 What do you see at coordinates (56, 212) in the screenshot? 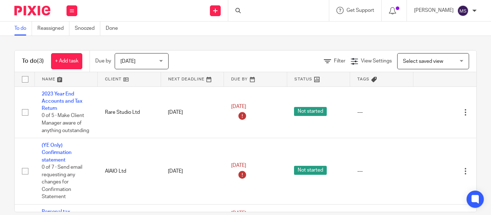
I see `a: Personal tax` at bounding box center [56, 212].